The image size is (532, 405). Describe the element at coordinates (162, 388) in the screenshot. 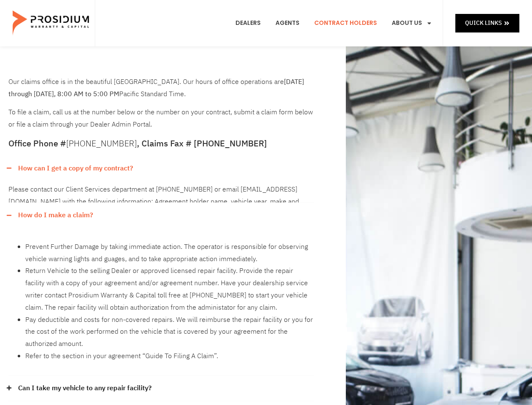

I see `div: Can I take my vehicle to any repair facility?` at that location.